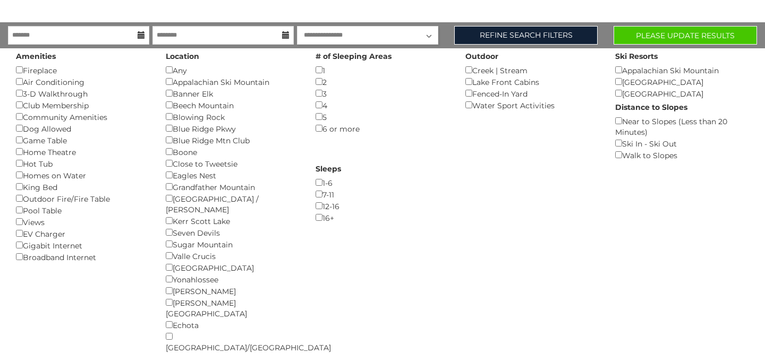  Describe the element at coordinates (233, 187) in the screenshot. I see `div: Grandfather Mountain` at that location.